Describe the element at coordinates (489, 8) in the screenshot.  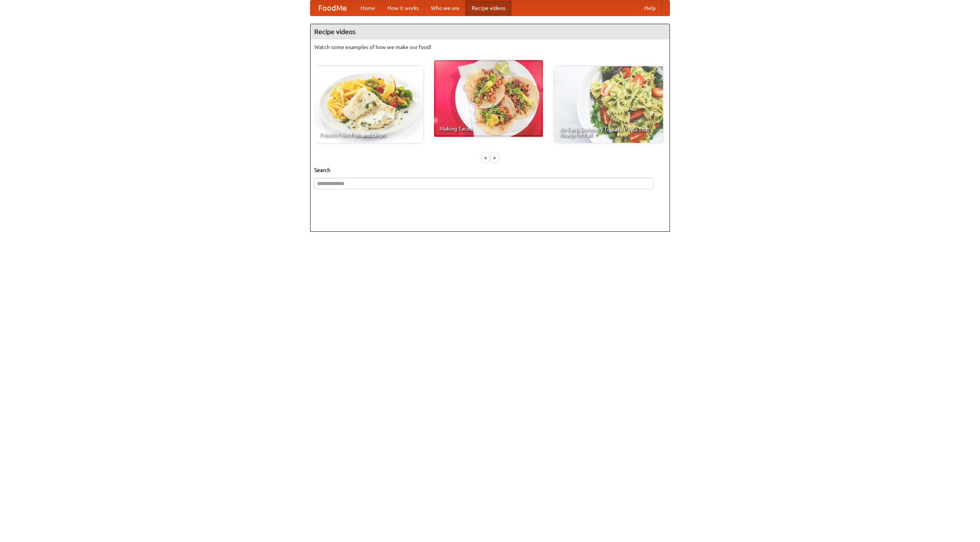
I see `a: Recipe videos` at that location.